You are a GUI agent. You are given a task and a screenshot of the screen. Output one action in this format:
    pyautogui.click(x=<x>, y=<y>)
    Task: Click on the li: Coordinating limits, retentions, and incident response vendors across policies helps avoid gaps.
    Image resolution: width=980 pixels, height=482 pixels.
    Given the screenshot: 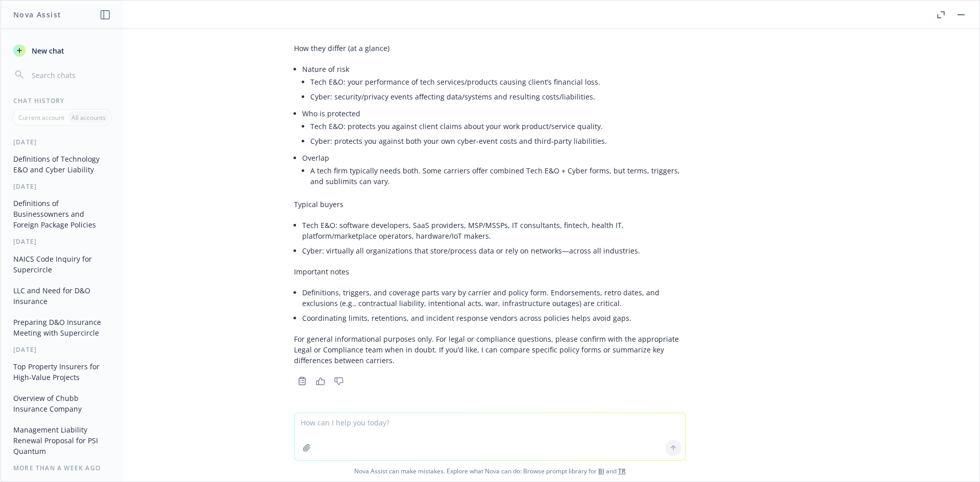 What is the action you would take?
    pyautogui.click(x=494, y=318)
    